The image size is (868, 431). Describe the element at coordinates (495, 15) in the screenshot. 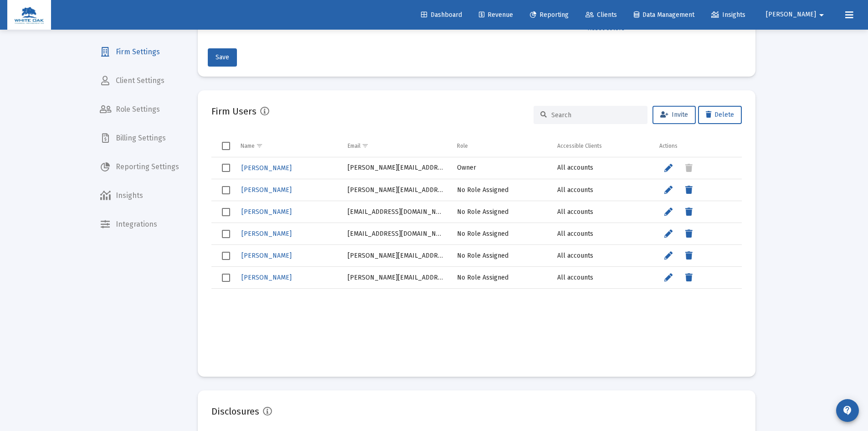

I see `a: Revenue` at that location.